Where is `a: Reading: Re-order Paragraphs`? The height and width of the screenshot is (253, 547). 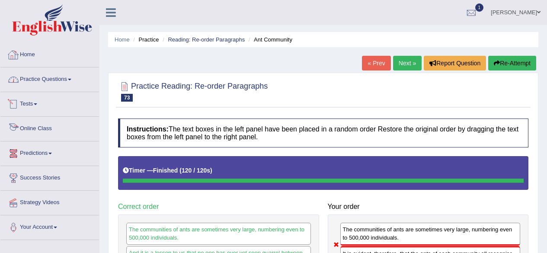
a: Reading: Re-order Paragraphs is located at coordinates (206, 39).